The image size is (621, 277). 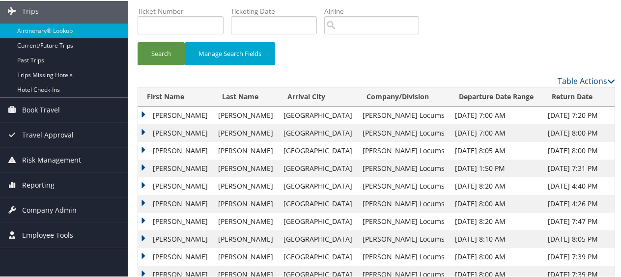 What do you see at coordinates (48, 134) in the screenshot?
I see `span: Travel Approval` at bounding box center [48, 134].